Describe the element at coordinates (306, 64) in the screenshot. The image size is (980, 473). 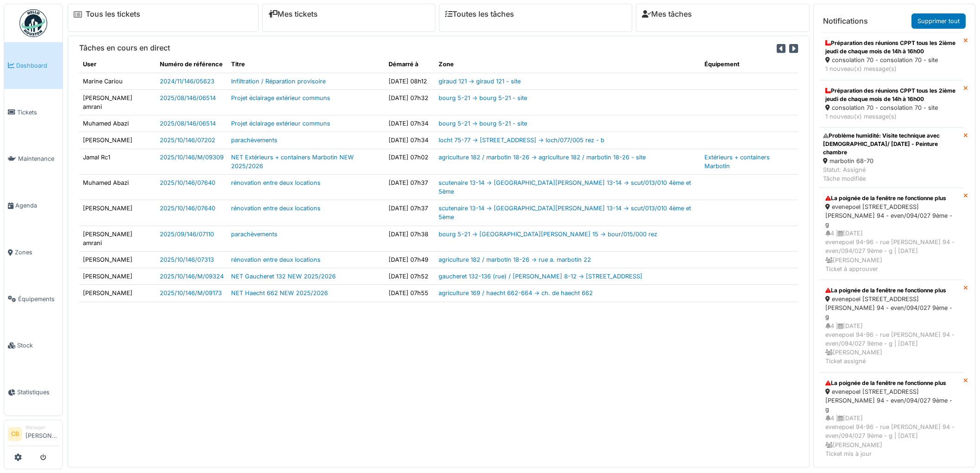
I see `th: Titre` at that location.